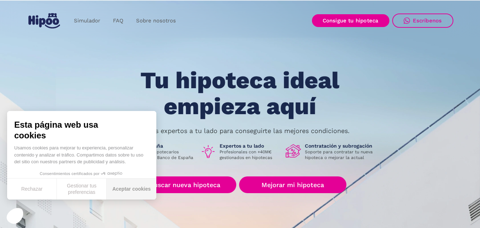 Image resolution: width=480 pixels, height=228 pixels. What do you see at coordinates (240, 131) in the screenshot?
I see `p: Nuestros expertos a tu lado para conseguirte las mejores condiciones.` at bounding box center [240, 131].